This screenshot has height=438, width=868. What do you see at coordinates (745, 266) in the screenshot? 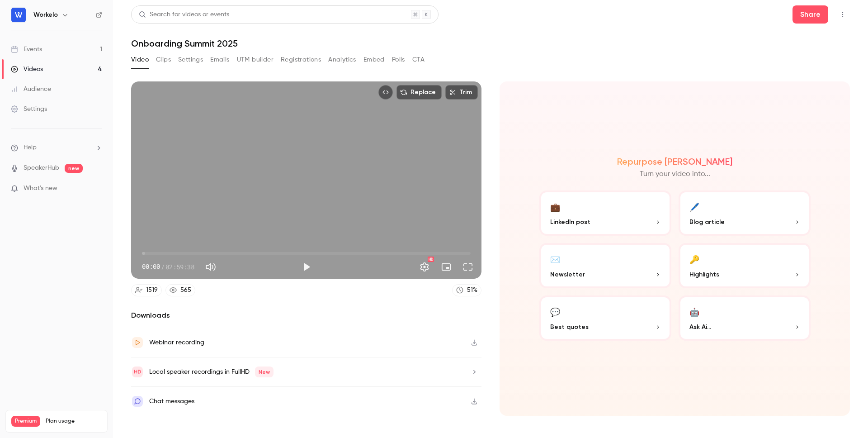
I see `button: 🔑Highlights` at bounding box center [745, 266].